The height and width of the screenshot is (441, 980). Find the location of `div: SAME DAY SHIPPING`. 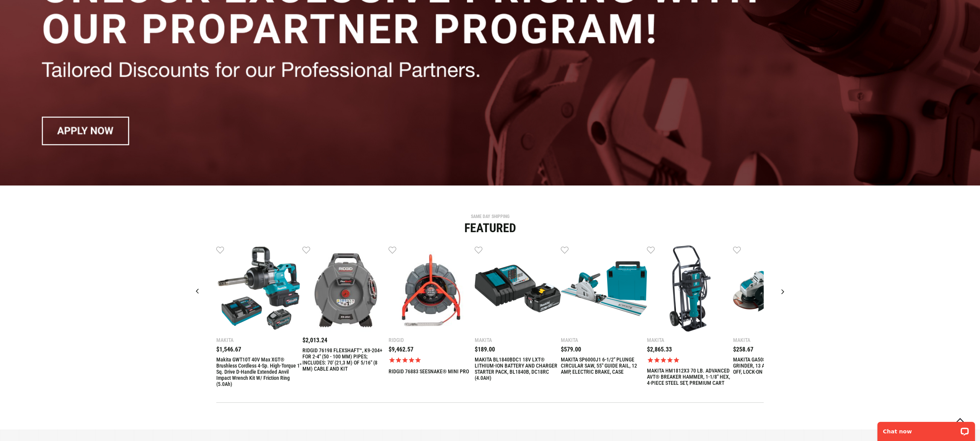

div: SAME DAY SHIPPING is located at coordinates (490, 216).